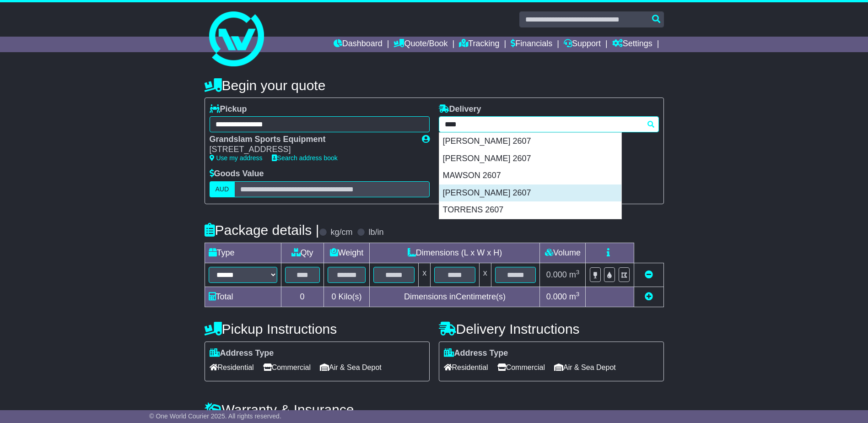 This screenshot has width=868, height=423. What do you see at coordinates (262, 229) in the screenshot?
I see `h4: Package details |` at bounding box center [262, 229].